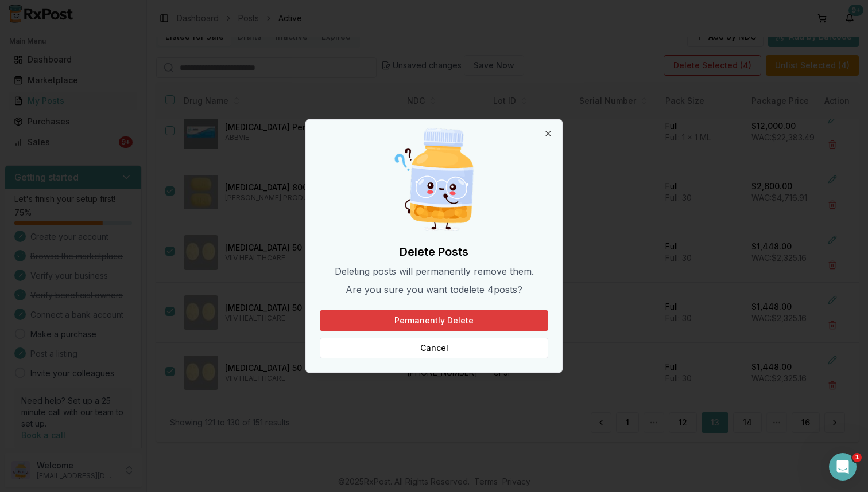 Image resolution: width=868 pixels, height=492 pixels. What do you see at coordinates (434, 348) in the screenshot?
I see `button: Cancel` at bounding box center [434, 348].